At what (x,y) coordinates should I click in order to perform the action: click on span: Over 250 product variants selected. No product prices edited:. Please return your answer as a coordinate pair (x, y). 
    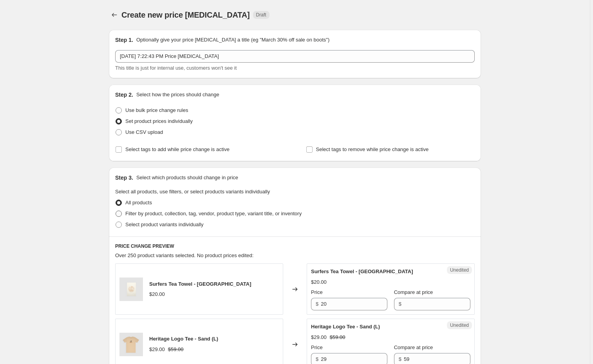
    Looking at the image, I should click on (184, 255).